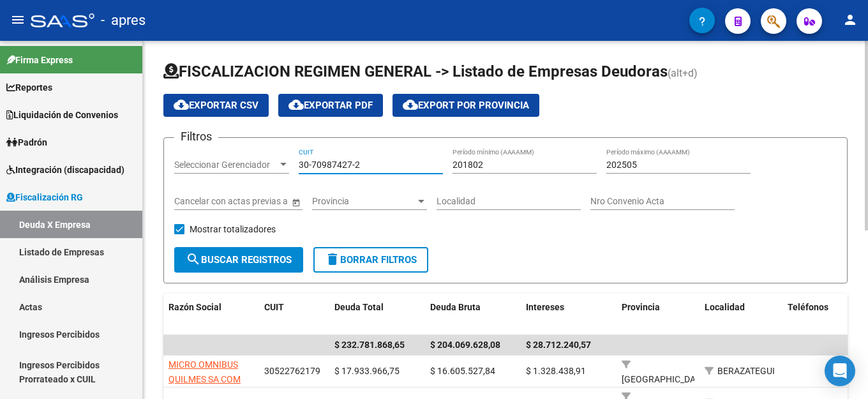  Describe the element at coordinates (216, 105) in the screenshot. I see `button: Exportar CSV` at that location.